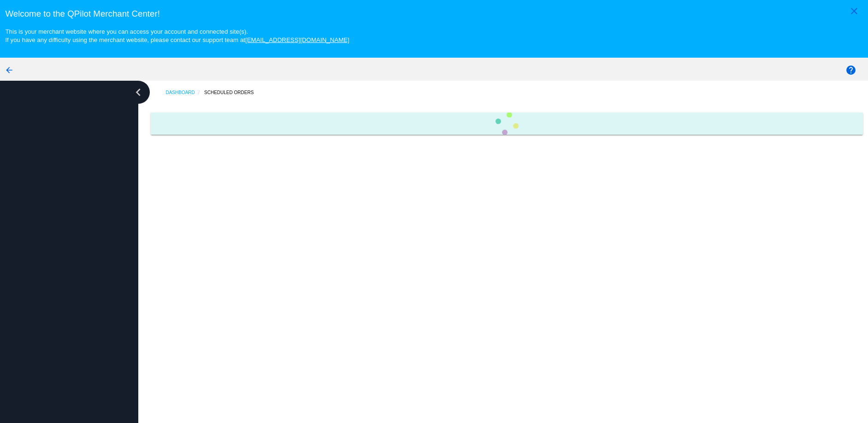 The image size is (868, 423). Describe the element at coordinates (851, 70) in the screenshot. I see `mat-icon: help` at that location.